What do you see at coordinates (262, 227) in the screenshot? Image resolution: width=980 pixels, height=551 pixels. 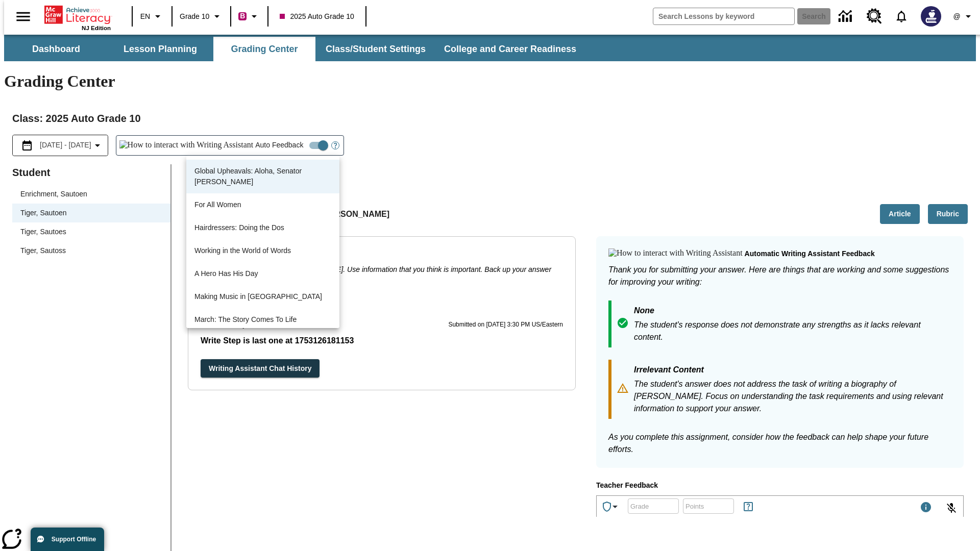 I see `p: Hairdressers: Doing the Dos` at bounding box center [262, 227].